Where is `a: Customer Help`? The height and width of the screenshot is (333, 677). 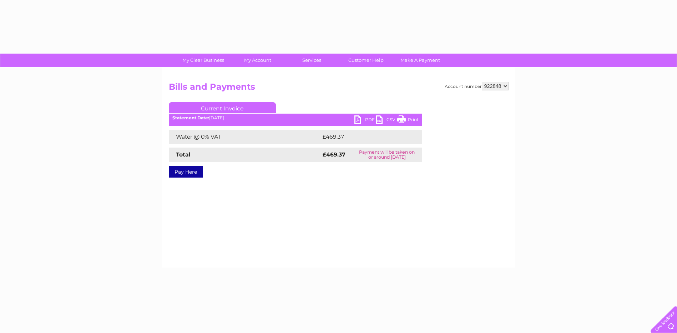 a: Customer Help is located at coordinates (366, 60).